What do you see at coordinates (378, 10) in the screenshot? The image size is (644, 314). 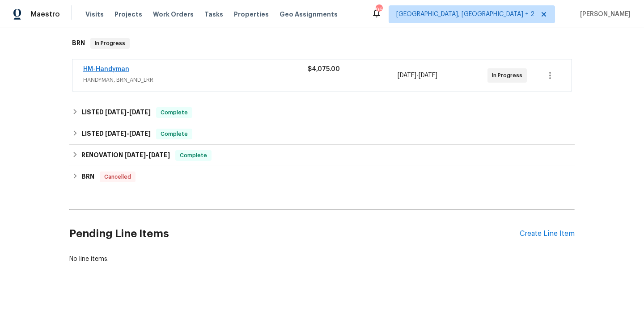 I see `div: 96` at bounding box center [378, 10].